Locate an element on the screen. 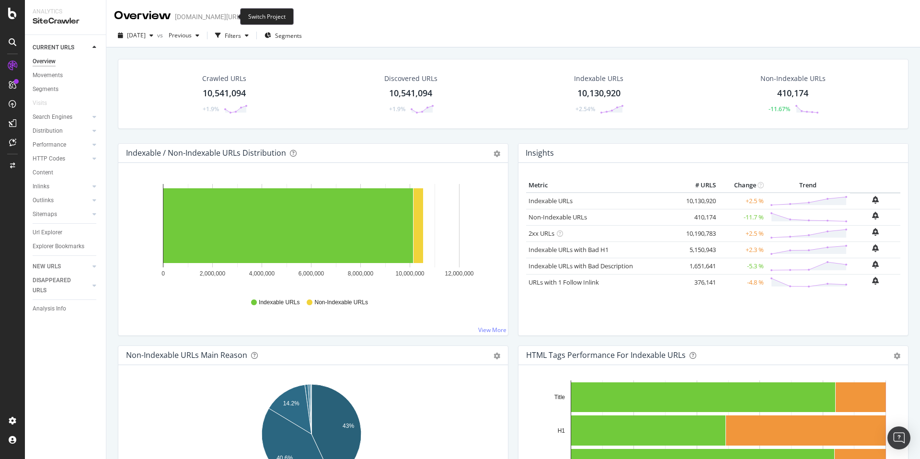 The height and width of the screenshot is (459, 920). a: DISAPPEARED URLS is located at coordinates (61, 286).